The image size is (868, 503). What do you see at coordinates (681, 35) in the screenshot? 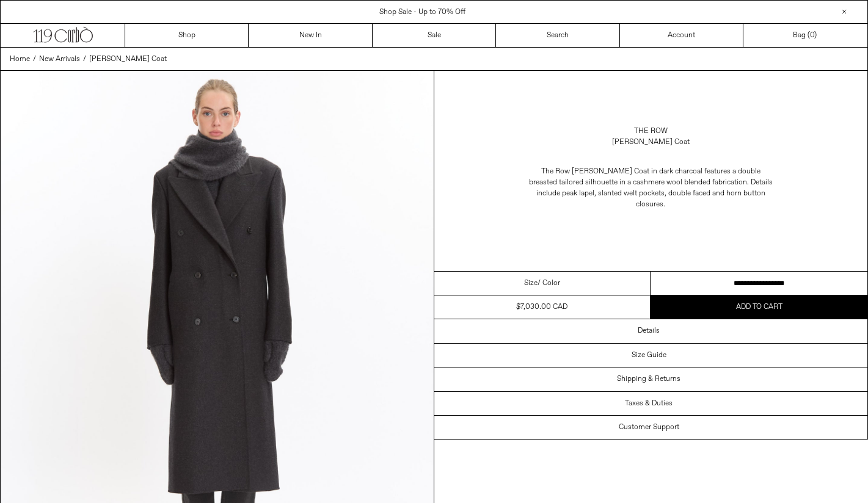
I see `a: Account` at bounding box center [681, 35].